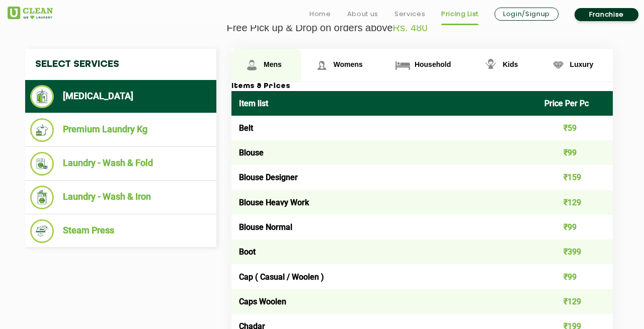 The width and height of the screenshot is (644, 329). What do you see at coordinates (121, 197) in the screenshot?
I see `li: Laundry - Wash & Iron` at bounding box center [121, 197].